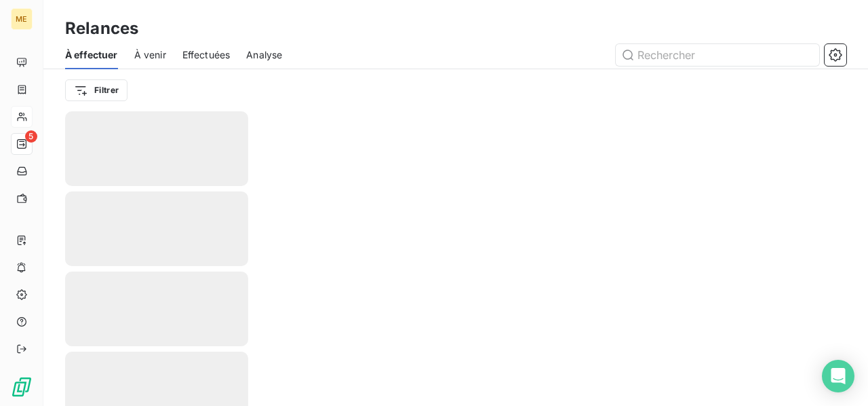  What do you see at coordinates (22, 19) in the screenshot?
I see `div: ME` at bounding box center [22, 19].